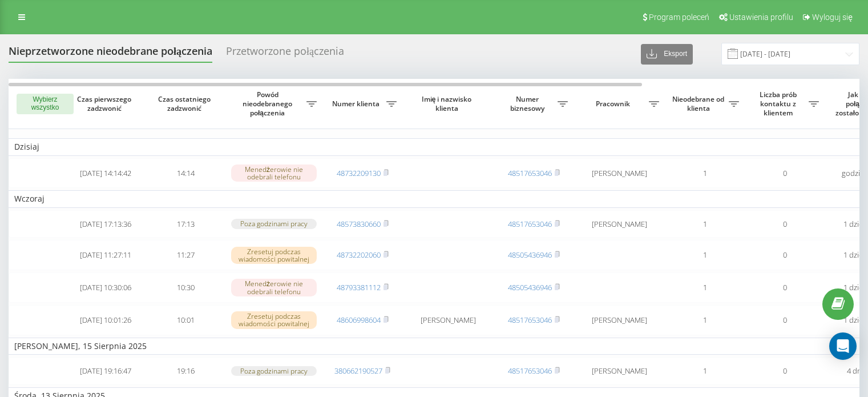  Describe the element at coordinates (679, 18) in the screenshot. I see `span: Program poleceń` at that location.